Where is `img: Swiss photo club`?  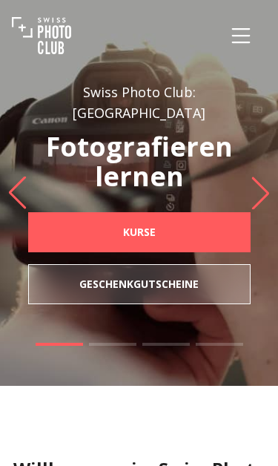
img: Swiss photo club is located at coordinates (42, 36).